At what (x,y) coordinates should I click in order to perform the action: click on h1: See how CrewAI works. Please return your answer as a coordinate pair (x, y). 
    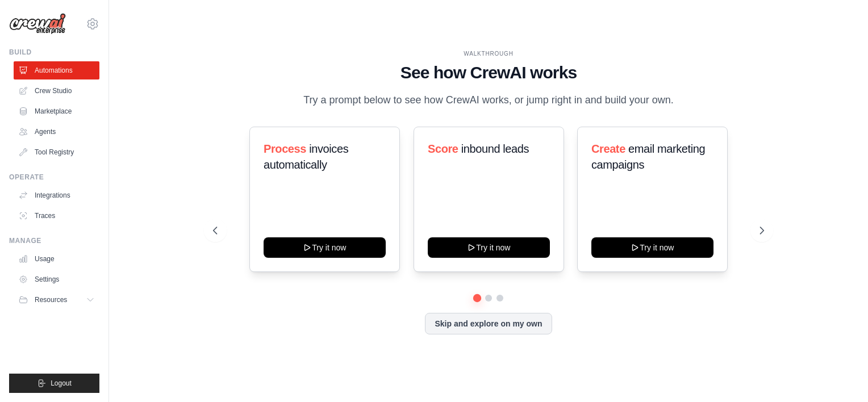
    Looking at the image, I should click on (488, 72).